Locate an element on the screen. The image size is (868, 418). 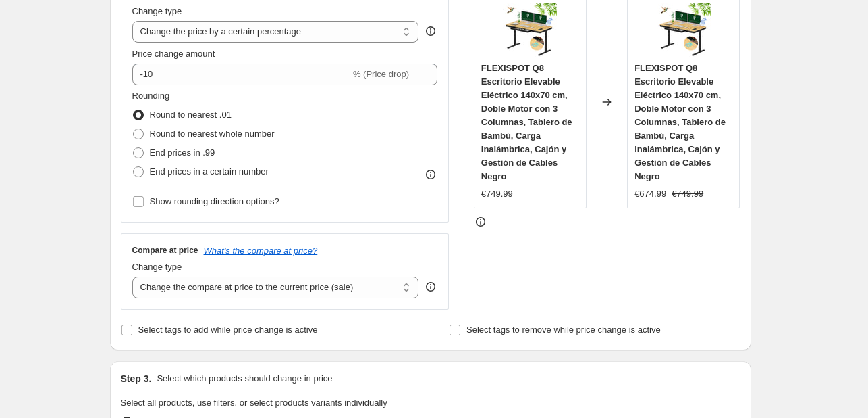
p: Select which products should change in price is located at coordinates (245, 378).